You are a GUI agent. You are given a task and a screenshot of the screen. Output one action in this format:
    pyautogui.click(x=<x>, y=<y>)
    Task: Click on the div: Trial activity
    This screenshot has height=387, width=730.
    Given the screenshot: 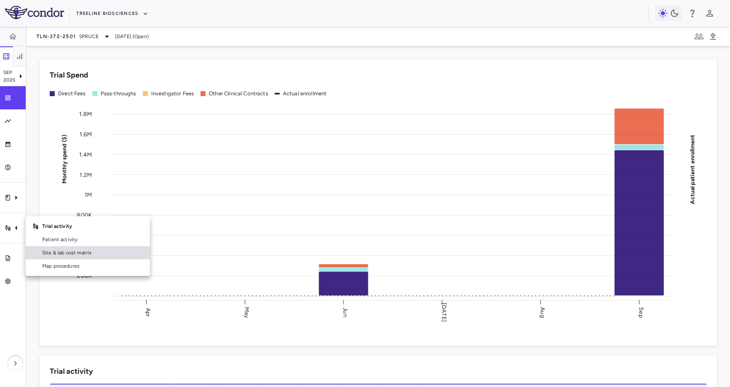 What is the action you would take?
    pyautogui.click(x=88, y=226)
    